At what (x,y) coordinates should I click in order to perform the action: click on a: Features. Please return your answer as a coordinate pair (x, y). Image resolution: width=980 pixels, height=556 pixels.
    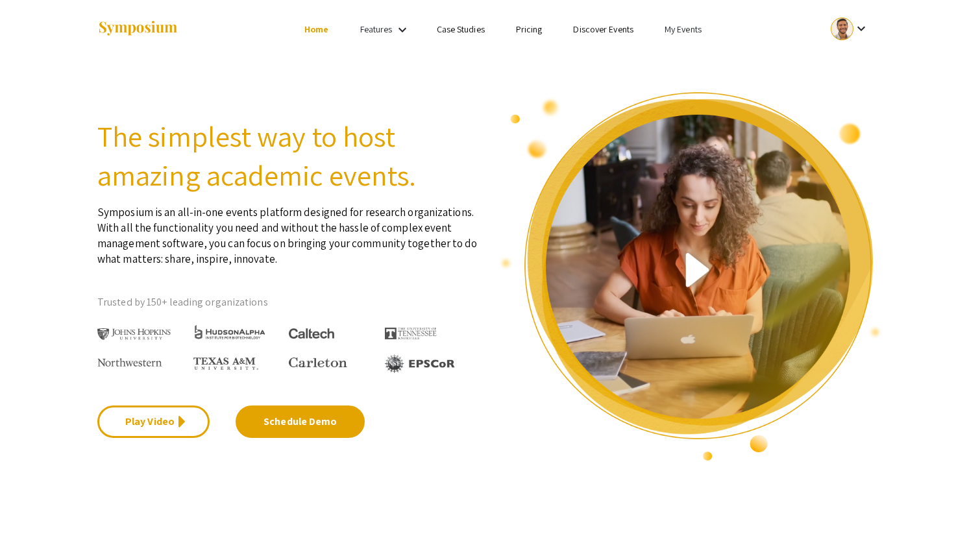
    Looking at the image, I should click on (377, 29).